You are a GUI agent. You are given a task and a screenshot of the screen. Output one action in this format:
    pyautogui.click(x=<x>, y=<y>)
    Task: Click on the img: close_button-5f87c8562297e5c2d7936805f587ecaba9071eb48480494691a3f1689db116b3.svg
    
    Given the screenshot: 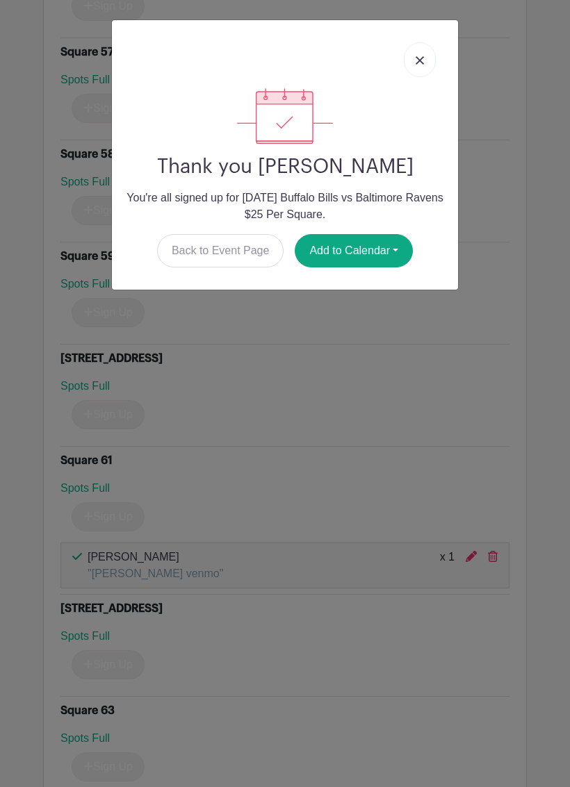 What is the action you would take?
    pyautogui.click(x=420, y=60)
    